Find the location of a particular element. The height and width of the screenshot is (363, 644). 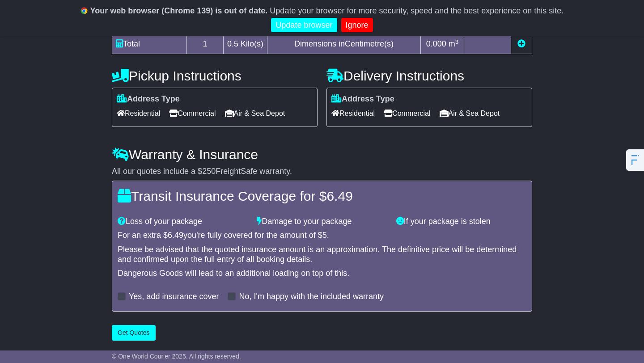

label: Yes, add insurance cover is located at coordinates (173, 297).